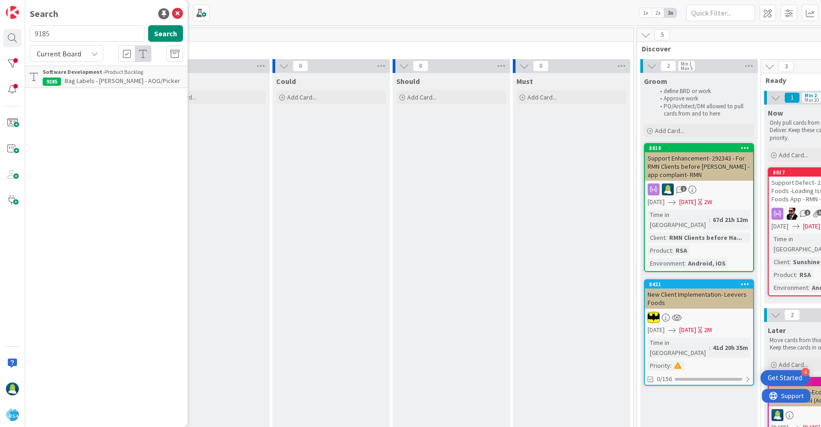 The width and height of the screenshot is (821, 427). I want to click on div: Max 10, so click(811, 100).